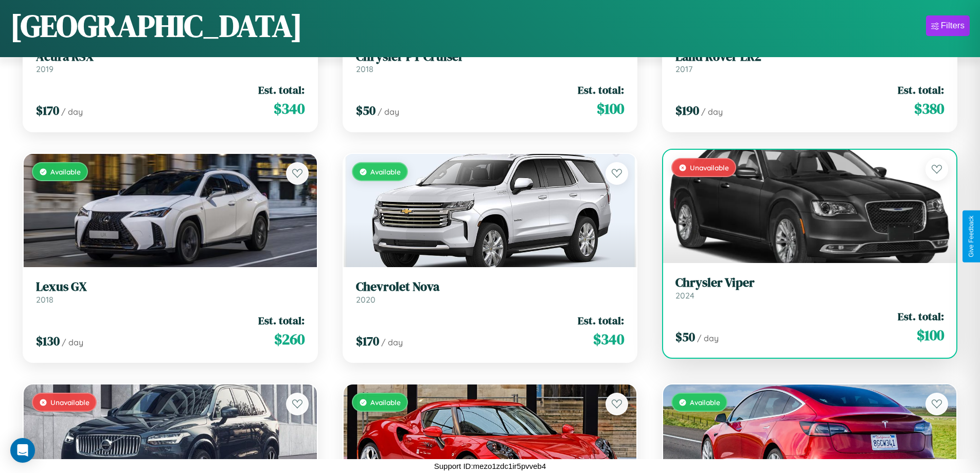 Image resolution: width=980 pixels, height=473 pixels. I want to click on a: Land Rover LR22017, so click(810, 62).